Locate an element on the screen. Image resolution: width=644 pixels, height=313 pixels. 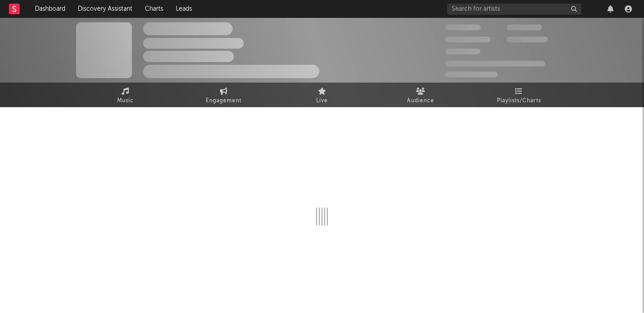
span: Music is located at coordinates (125, 101).